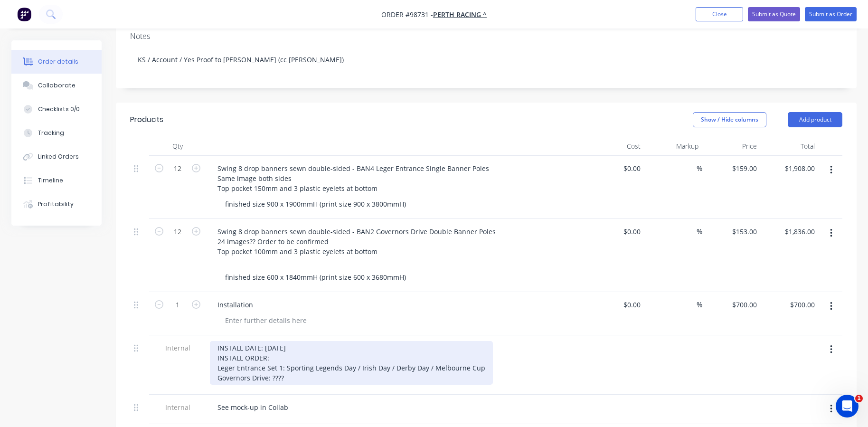 The image size is (868, 427). Describe the element at coordinates (235, 304) in the screenshot. I see `div: Installation` at that location.